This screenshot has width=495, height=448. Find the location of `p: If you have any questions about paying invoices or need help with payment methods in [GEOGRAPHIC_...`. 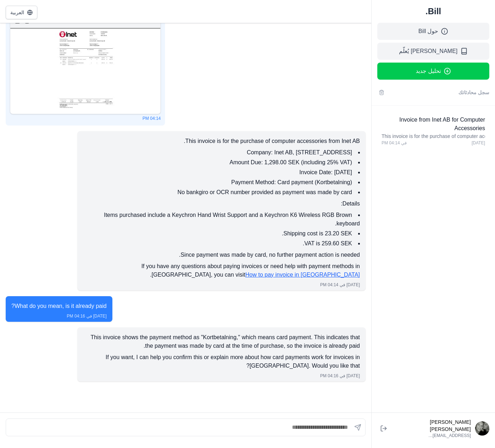

p: If you have any questions about paying invoices or need help with payment methods in [GEOGRAPHIC_... is located at coordinates (222, 270).